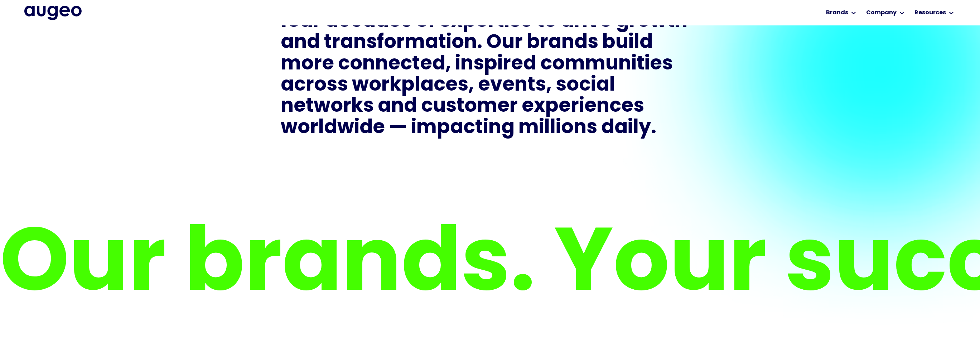  Describe the element at coordinates (327, 107) in the screenshot. I see `div: networks` at that location.